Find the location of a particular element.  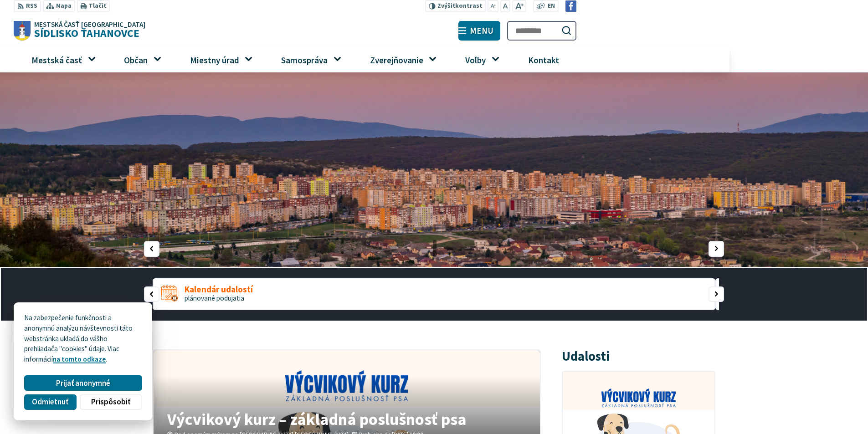

span: Zverejňovanie is located at coordinates (396, 59).